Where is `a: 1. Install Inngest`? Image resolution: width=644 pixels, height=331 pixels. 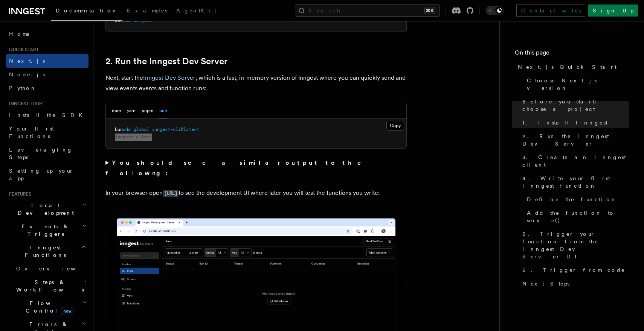 a: 1. Install Inngest is located at coordinates (574, 122).